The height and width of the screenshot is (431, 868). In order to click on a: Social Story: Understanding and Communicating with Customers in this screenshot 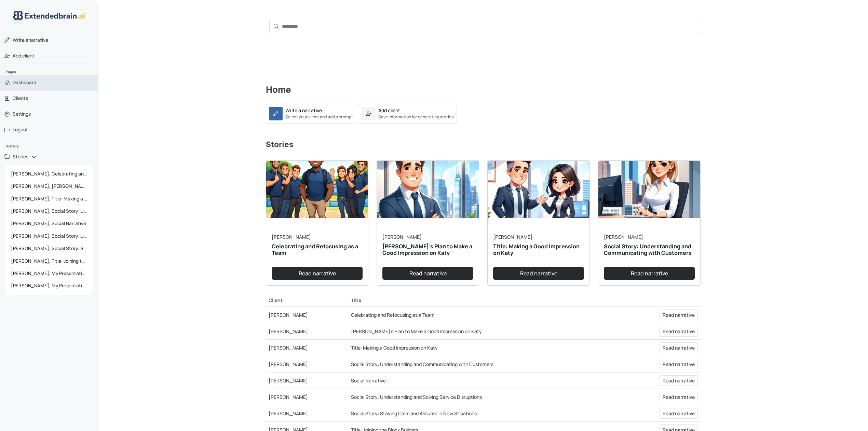, I will do `click(422, 364)`.